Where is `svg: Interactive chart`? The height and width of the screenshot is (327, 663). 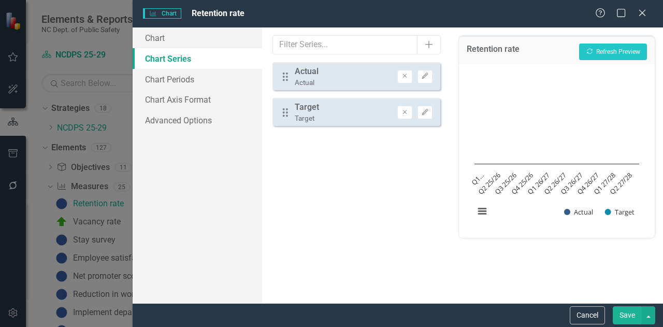 svg: Interactive chart is located at coordinates (557, 150).